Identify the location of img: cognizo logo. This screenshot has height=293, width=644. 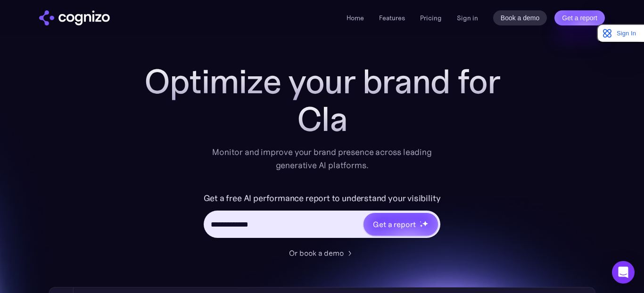
(75, 18).